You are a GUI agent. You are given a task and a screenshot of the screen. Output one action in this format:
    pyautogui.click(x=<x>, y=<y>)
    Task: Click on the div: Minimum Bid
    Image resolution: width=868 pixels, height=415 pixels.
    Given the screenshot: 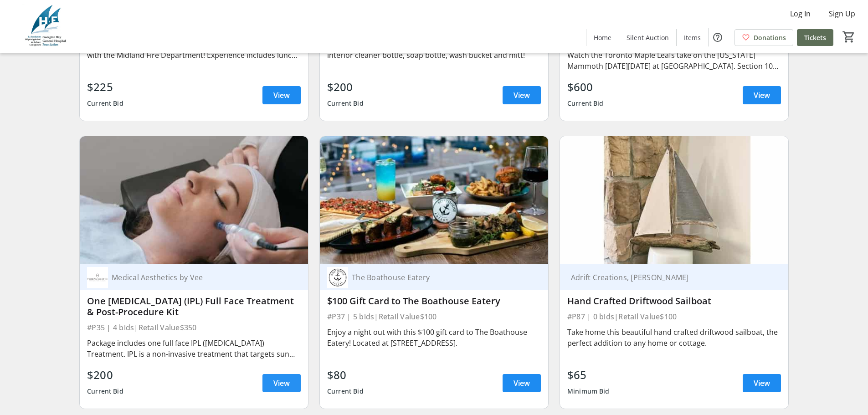 What is the action you would take?
    pyautogui.click(x=588, y=391)
    